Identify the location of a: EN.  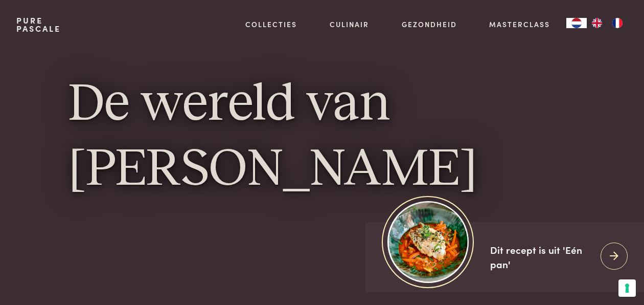
(597, 23).